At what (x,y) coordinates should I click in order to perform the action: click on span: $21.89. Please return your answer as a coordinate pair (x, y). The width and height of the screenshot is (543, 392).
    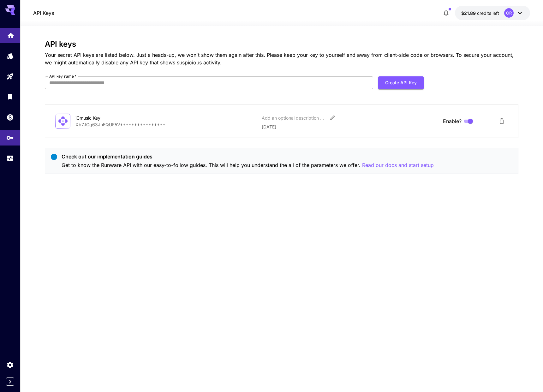
    Looking at the image, I should click on (469, 13).